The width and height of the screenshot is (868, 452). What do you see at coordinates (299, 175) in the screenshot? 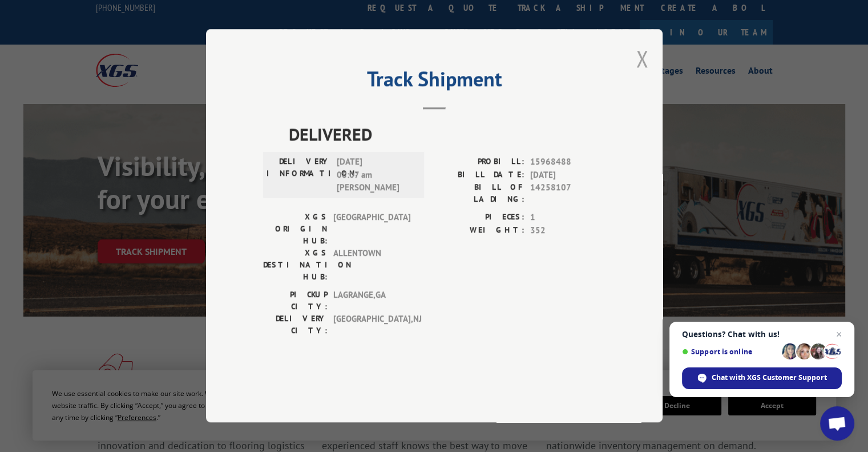
I see `label: DELIVERY INFORMATION:` at bounding box center [299, 175].